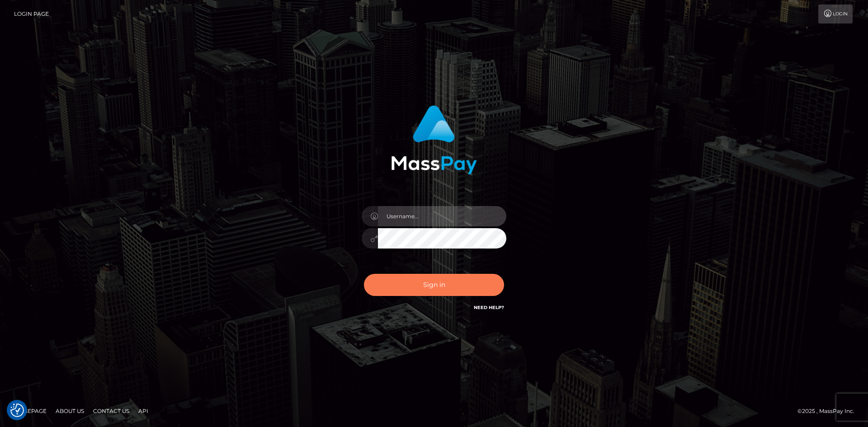 Image resolution: width=868 pixels, height=427 pixels. Describe the element at coordinates (70, 411) in the screenshot. I see `a: About Us` at that location.